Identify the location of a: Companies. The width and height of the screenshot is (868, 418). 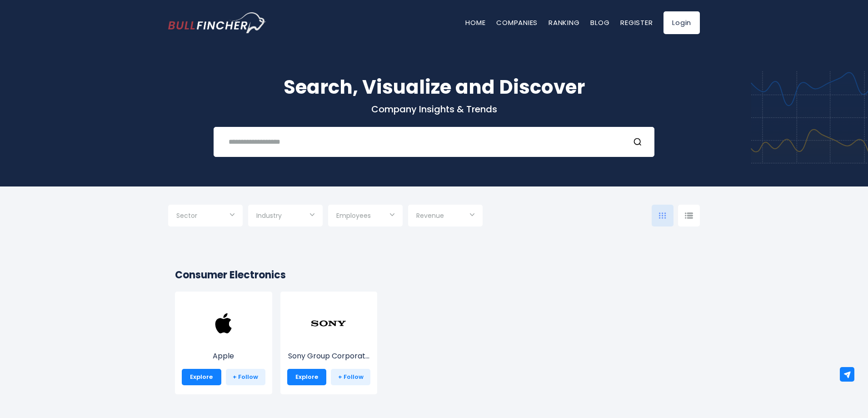
(517, 22).